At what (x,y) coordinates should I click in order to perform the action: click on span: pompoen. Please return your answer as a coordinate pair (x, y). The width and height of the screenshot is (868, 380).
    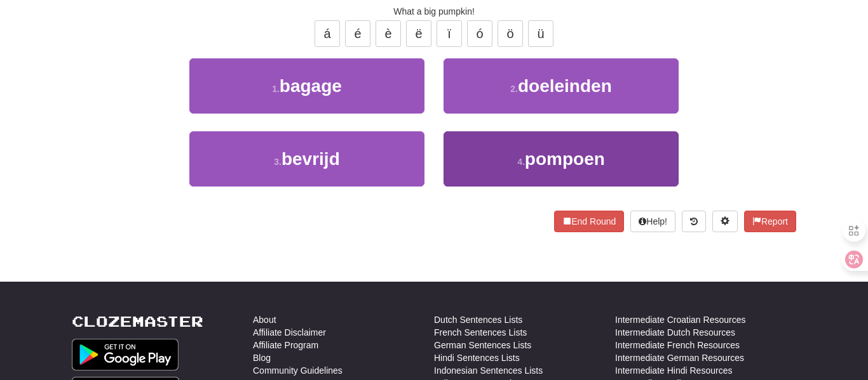
    Looking at the image, I should click on (565, 159).